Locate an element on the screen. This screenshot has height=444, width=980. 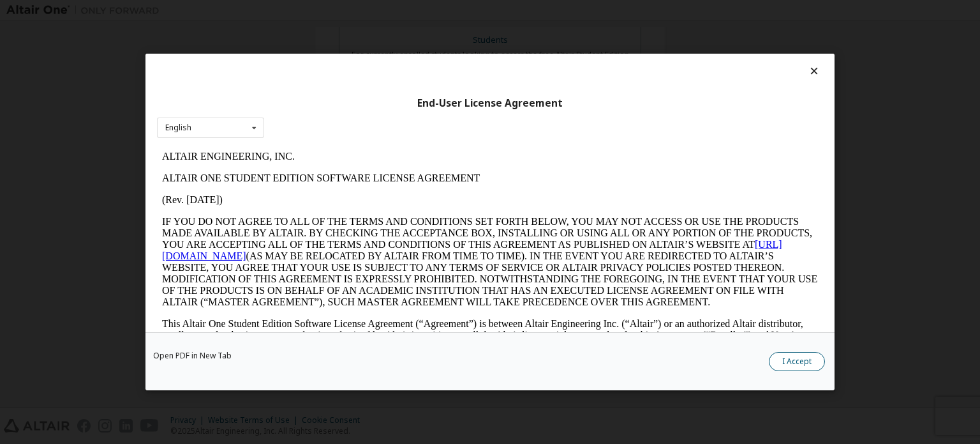
div: End-User License Agreement is located at coordinates (490, 103).